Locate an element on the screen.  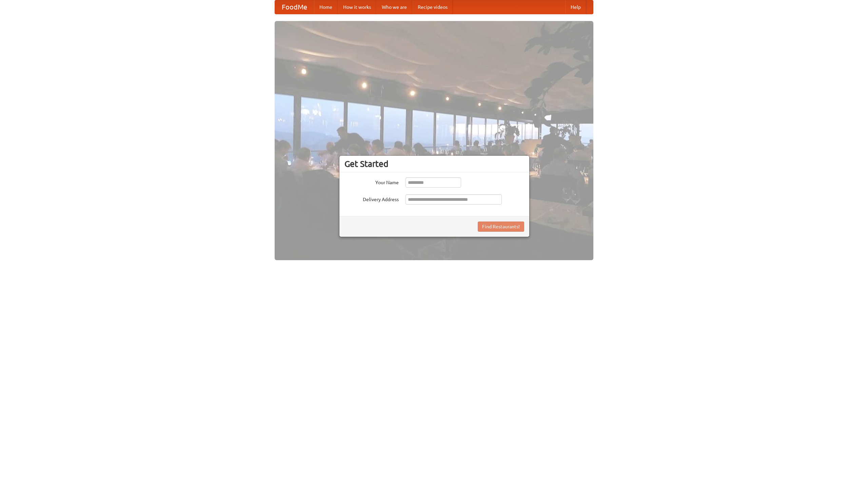
a: Help is located at coordinates (576, 7).